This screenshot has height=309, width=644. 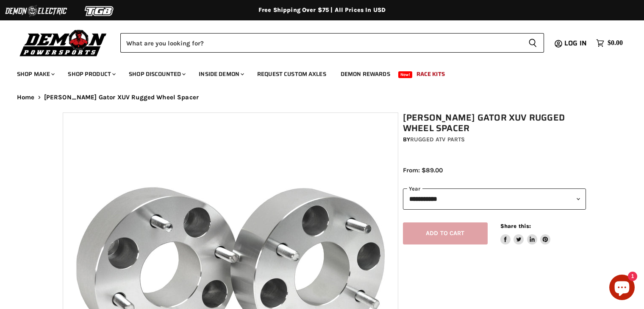 I want to click on img: Demon Electric Logo 2, so click(x=36, y=11).